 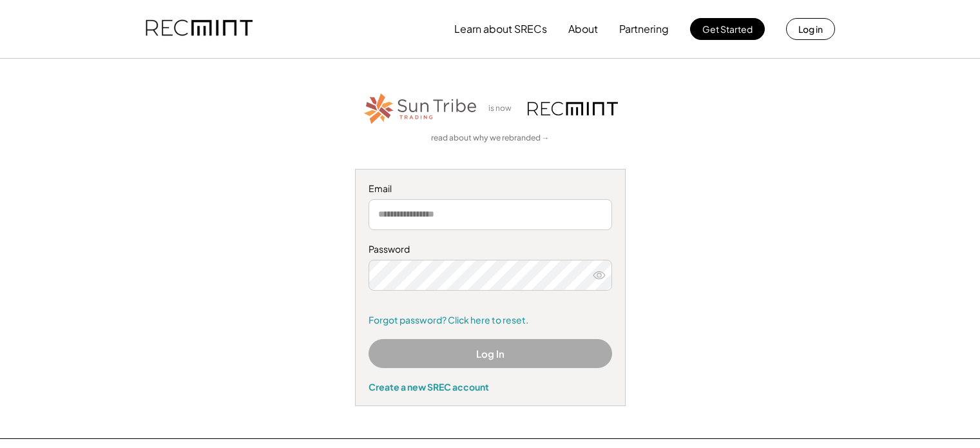 What do you see at coordinates (490, 250) in the screenshot?
I see `div: Password` at bounding box center [490, 250].